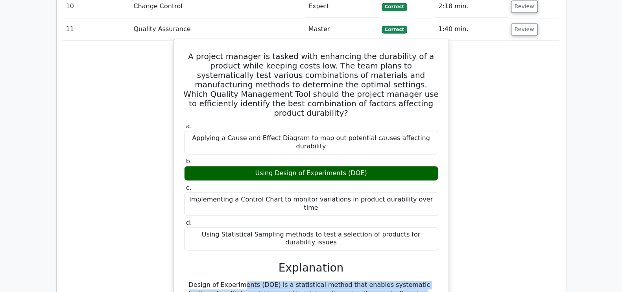 The height and width of the screenshot is (292, 622). Describe the element at coordinates (189, 222) in the screenshot. I see `span: d.` at that location.